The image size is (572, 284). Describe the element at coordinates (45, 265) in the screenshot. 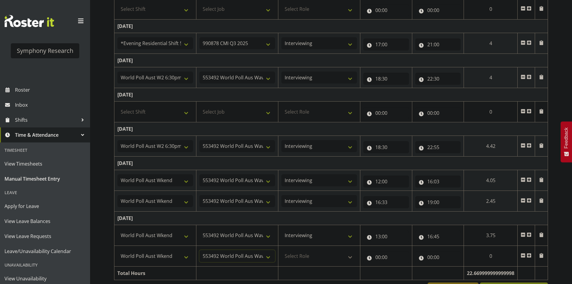

I see `div: Unavailability` at that location.